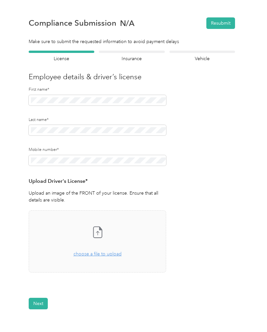 The height and width of the screenshot is (332, 267). What do you see at coordinates (131, 59) in the screenshot?
I see `h4: Insurance` at bounding box center [131, 59].